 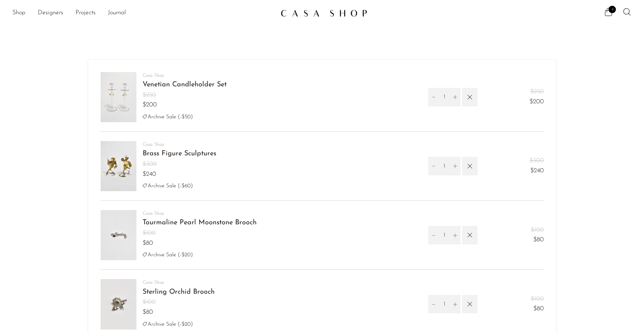 I want to click on a: Projects, so click(x=86, y=13).